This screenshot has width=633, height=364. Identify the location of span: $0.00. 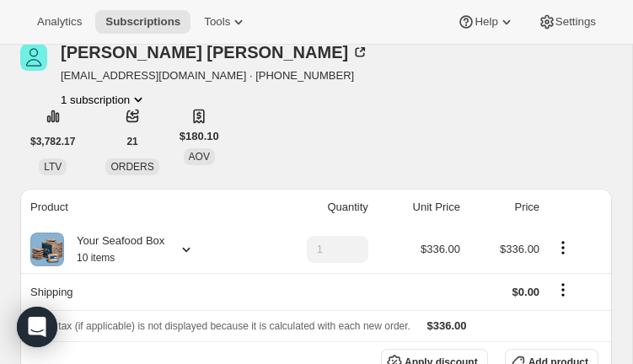
(526, 292).